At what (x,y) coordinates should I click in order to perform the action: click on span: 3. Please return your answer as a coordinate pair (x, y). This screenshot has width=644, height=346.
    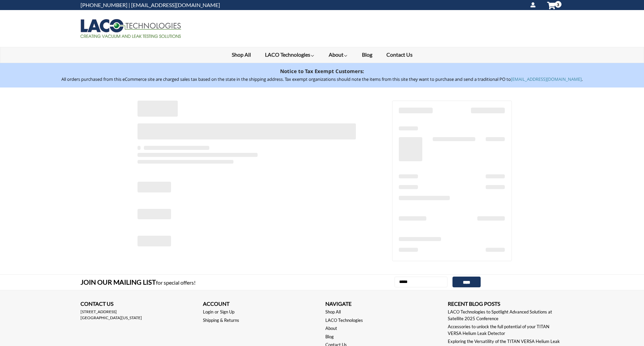
    Looking at the image, I should click on (559, 5).